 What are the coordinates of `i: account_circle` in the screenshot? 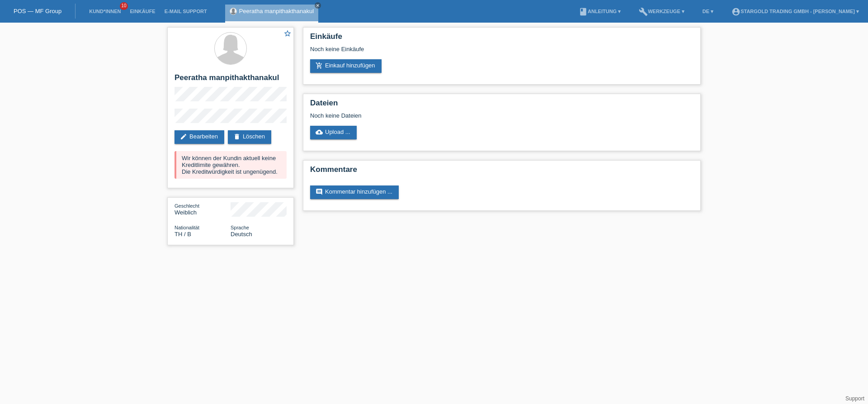 It's located at (736, 12).